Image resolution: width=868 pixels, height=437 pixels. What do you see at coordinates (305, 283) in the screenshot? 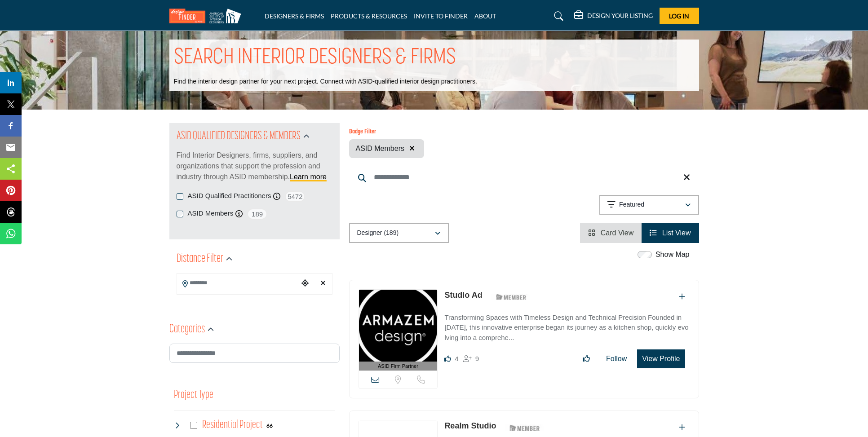
I see `div: Choose your current location` at bounding box center [305, 283].